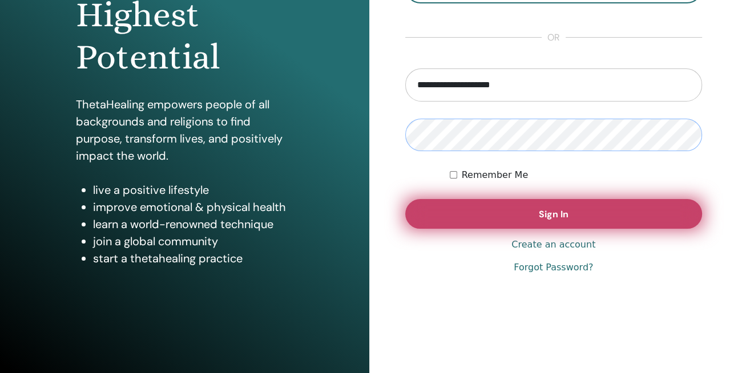 This screenshot has height=373, width=738. I want to click on p: ThetaHealing empowers people of all backgrounds and religions to find purpose, transform lives, a..., so click(184, 130).